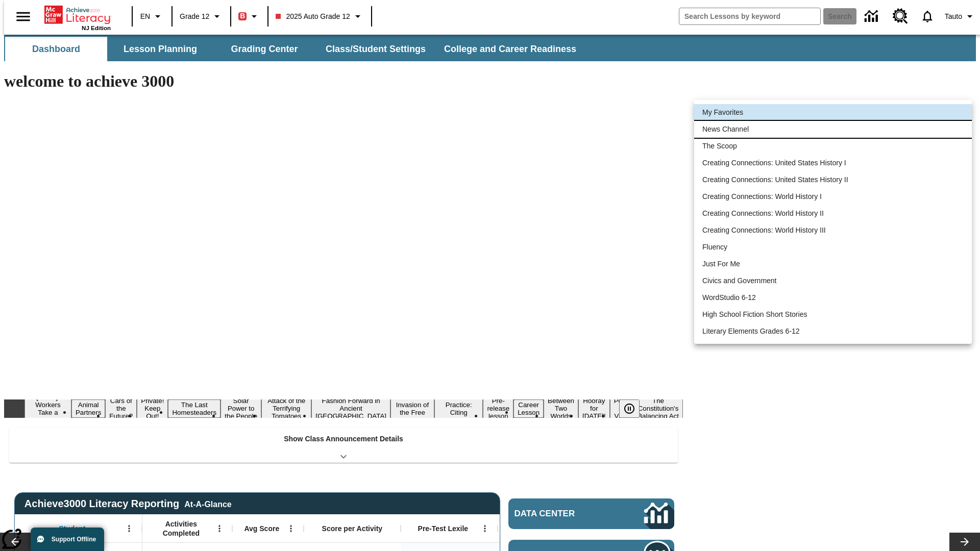 The height and width of the screenshot is (551, 980). Describe the element at coordinates (833, 197) in the screenshot. I see `li: Creating Connections: World History I` at that location.